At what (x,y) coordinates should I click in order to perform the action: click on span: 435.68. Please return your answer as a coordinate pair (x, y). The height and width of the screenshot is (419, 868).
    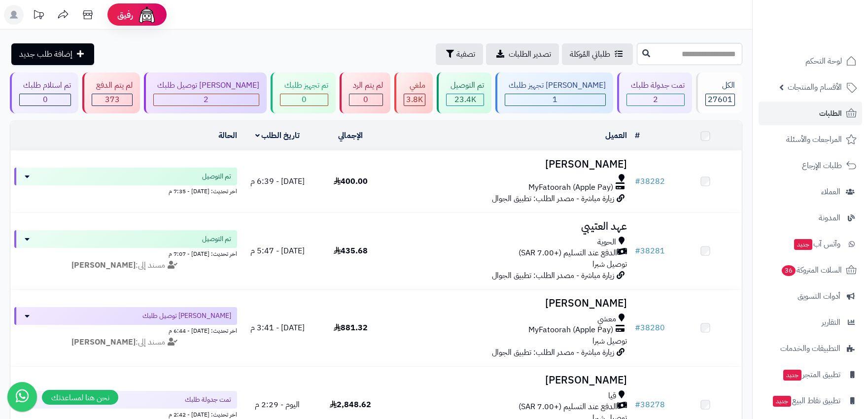
    Looking at the image, I should click on (350, 251).